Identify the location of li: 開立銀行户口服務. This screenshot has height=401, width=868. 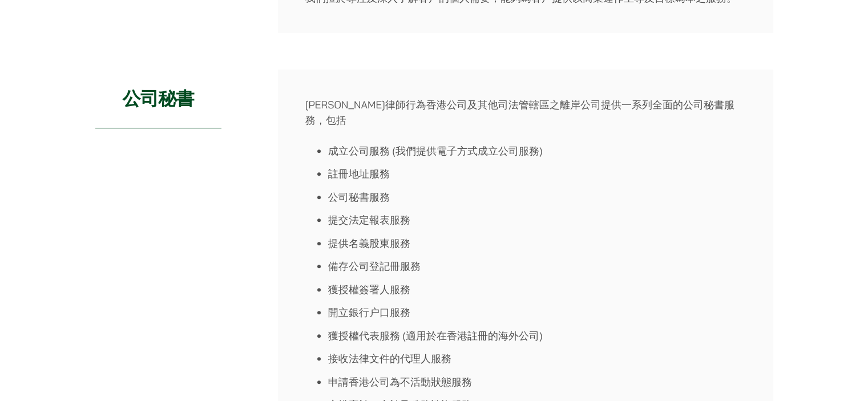
(537, 312).